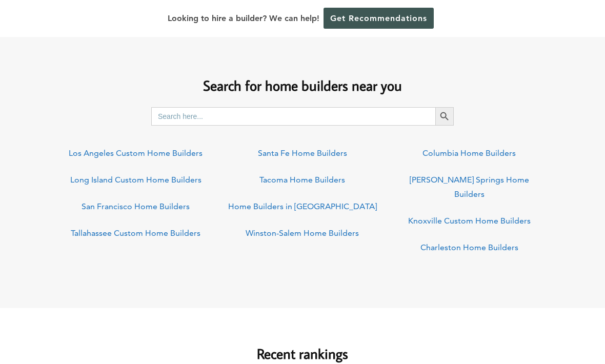 The width and height of the screenshot is (605, 364). Describe the element at coordinates (469, 220) in the screenshot. I see `a: Knoxville Custom Home Builders` at that location.